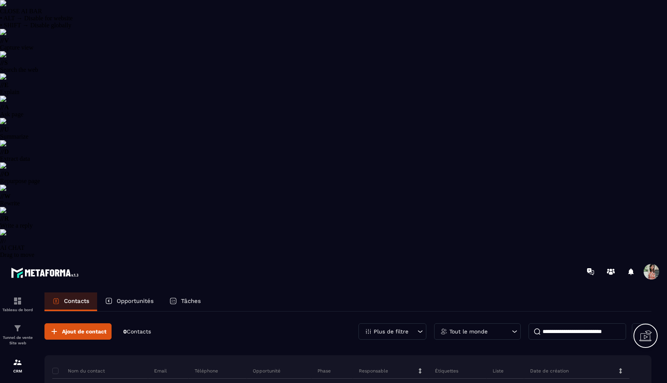 The width and height of the screenshot is (667, 383). I want to click on p: Contacts, so click(76, 301).